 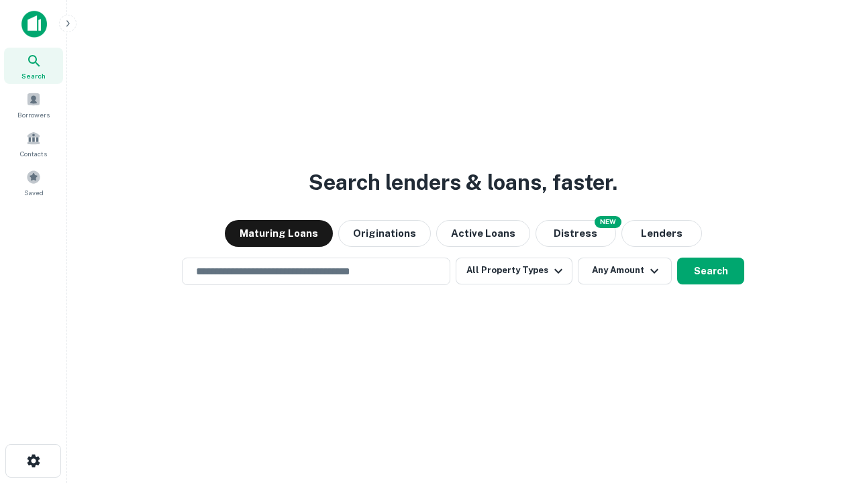 I want to click on span: Borrowers, so click(x=34, y=115).